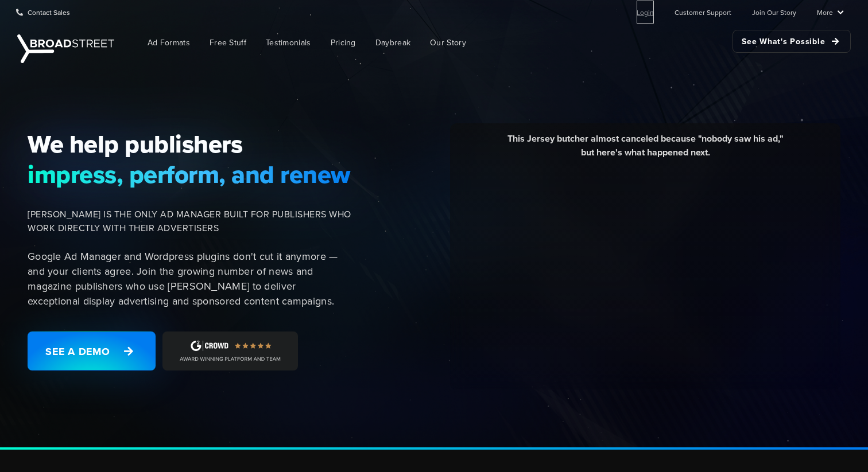 This screenshot has height=472, width=868. What do you see at coordinates (485, 43) in the screenshot?
I see `nav: Main` at bounding box center [485, 43].